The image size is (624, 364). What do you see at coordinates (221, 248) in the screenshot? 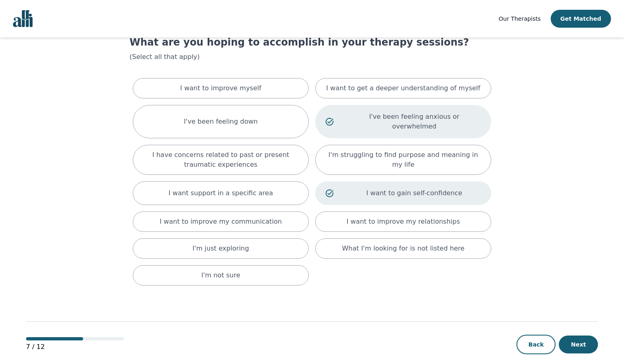
I see `p: I'm just exploring` at bounding box center [221, 248].